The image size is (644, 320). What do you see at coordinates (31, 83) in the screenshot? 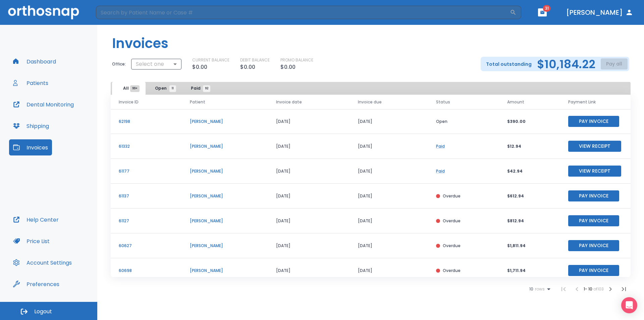
I see `button: Patients` at bounding box center [31, 83].